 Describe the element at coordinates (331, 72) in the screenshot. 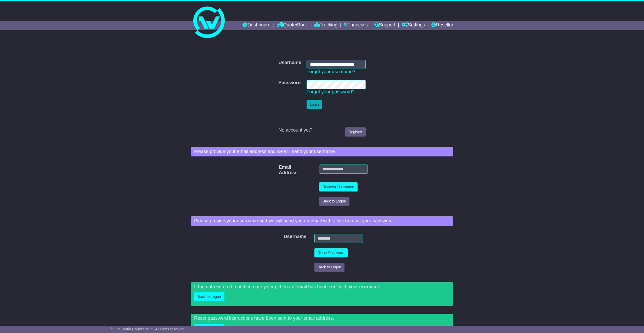

I see `a: Forgot your username?` at that location.